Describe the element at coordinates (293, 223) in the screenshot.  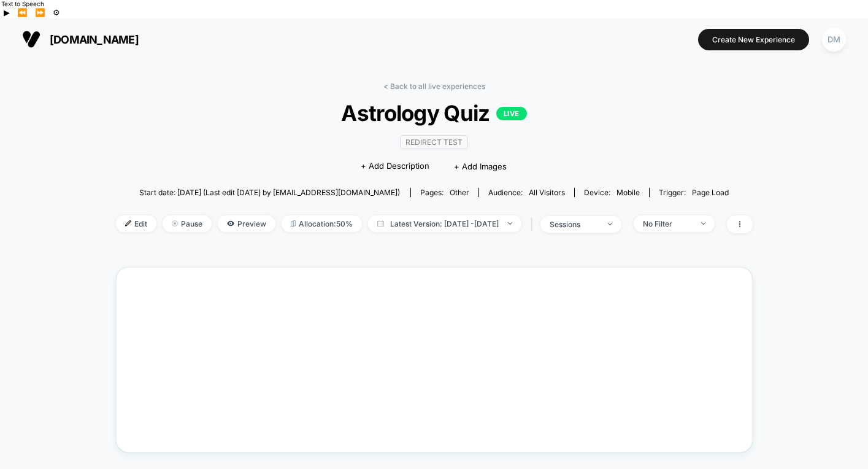
I see `img: rebalance` at that location.